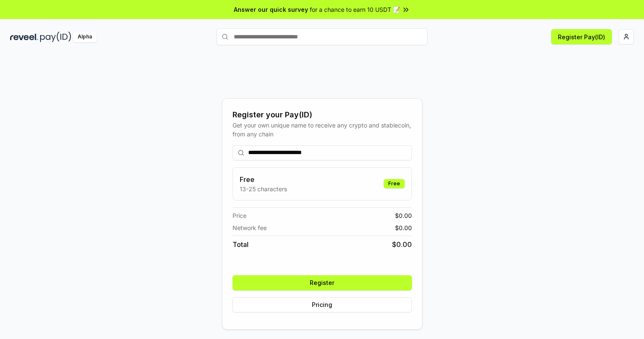 The image size is (644, 339). Describe the element at coordinates (322, 130) in the screenshot. I see `div: Get your own unique name to receive any crypto and stablecoin, from any chain` at that location.